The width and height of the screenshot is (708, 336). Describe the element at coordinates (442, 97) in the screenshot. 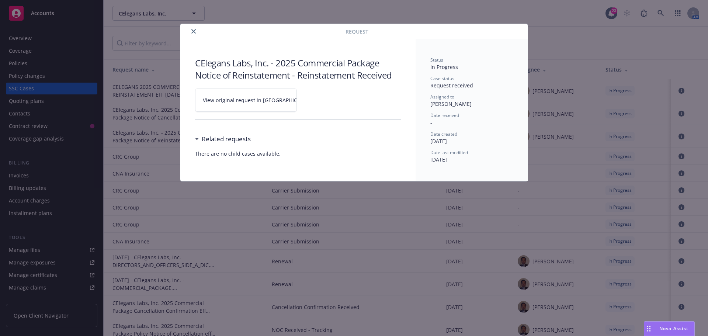

I see `span: Assigned to` at that location.